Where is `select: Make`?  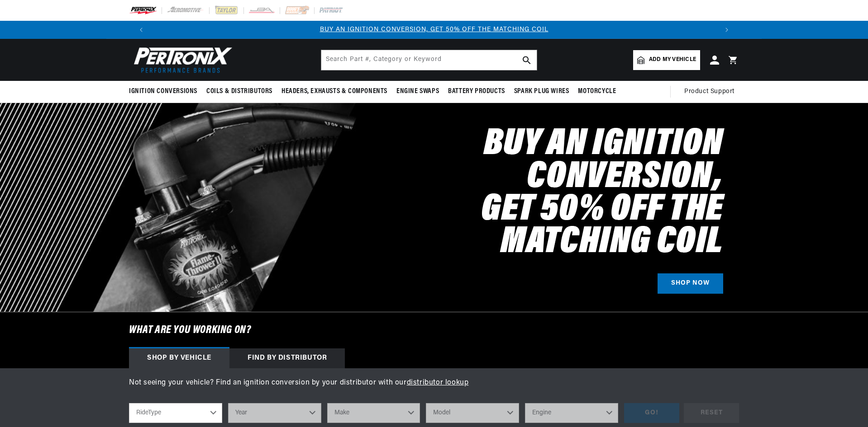
select: Make is located at coordinates (374, 413).